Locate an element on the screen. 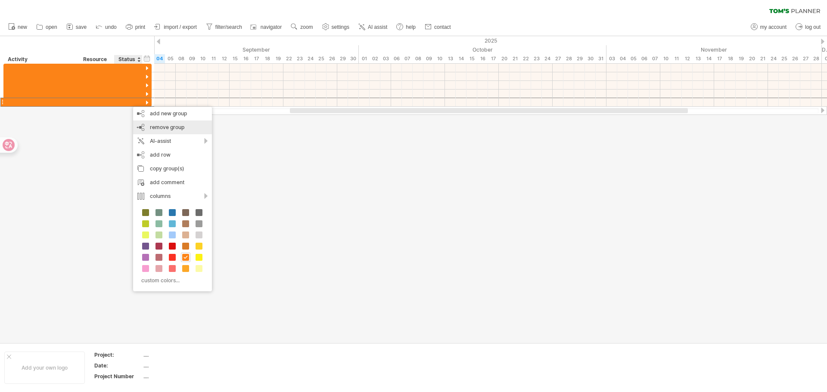 The image size is (827, 392). div: Friday, 5 September 2025 is located at coordinates (170, 59).